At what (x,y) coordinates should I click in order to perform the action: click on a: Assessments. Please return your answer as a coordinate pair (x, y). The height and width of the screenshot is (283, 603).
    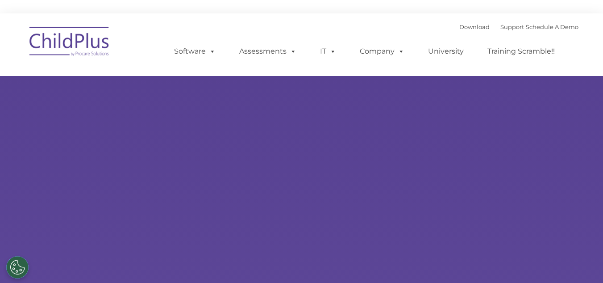
    Looking at the image, I should click on (268, 51).